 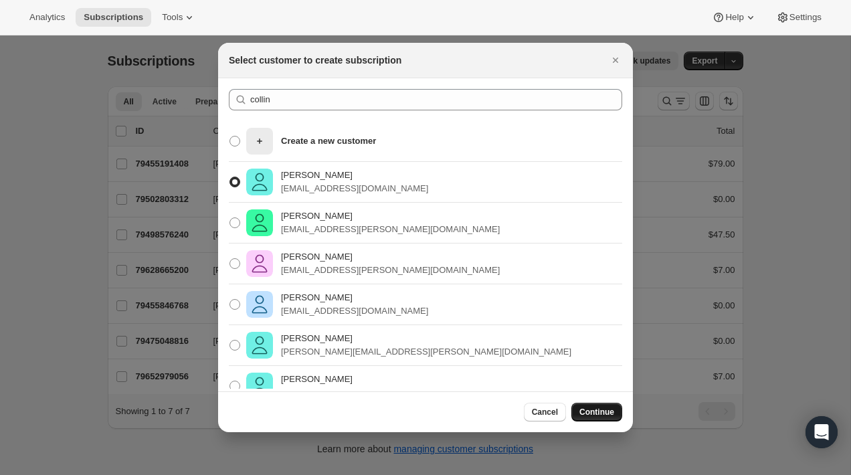 What do you see at coordinates (113, 17) in the screenshot?
I see `span: Subscriptions` at bounding box center [113, 17].